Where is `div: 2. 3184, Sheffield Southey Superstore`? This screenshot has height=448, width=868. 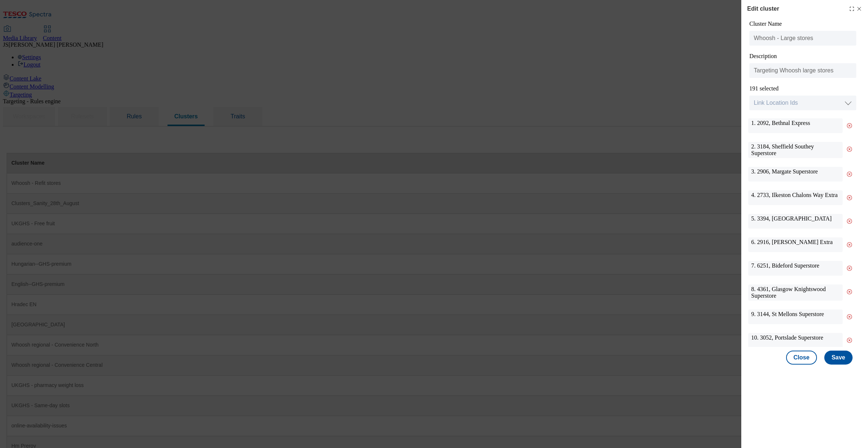 div: 2. 3184, Sheffield Southey Superstore is located at coordinates (796, 150).